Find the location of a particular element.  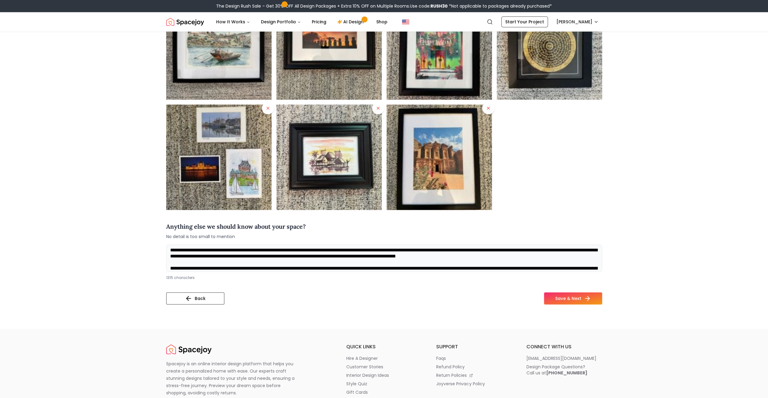

p: return policies is located at coordinates (451, 375).